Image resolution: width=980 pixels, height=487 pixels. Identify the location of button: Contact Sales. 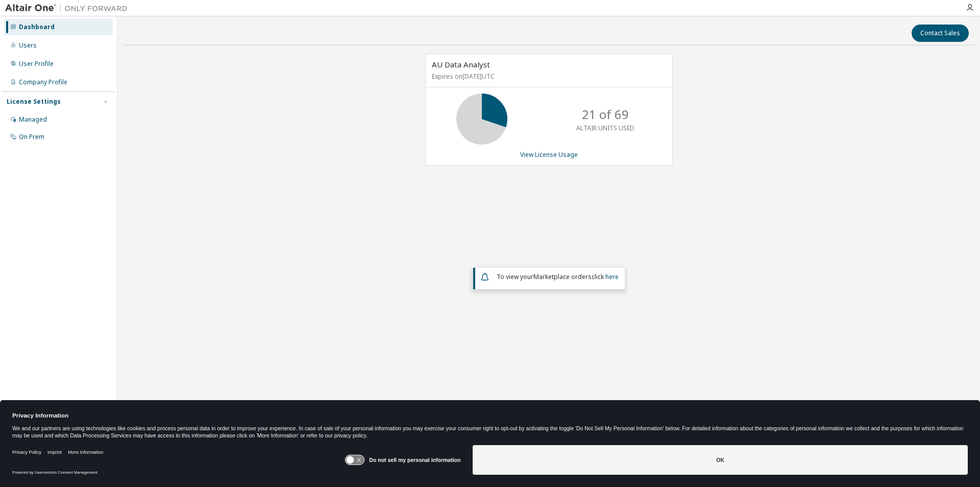
(940, 33).